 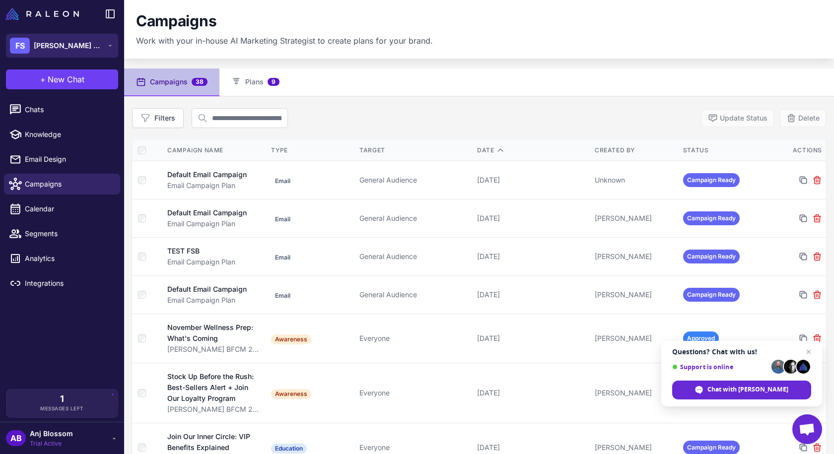 I want to click on button: Delete, so click(x=803, y=118).